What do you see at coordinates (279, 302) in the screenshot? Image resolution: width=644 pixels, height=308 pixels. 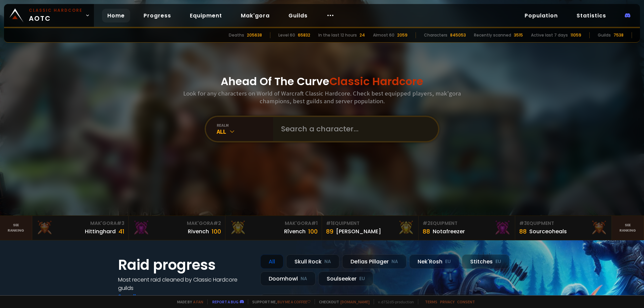 I see `span: Support me,` at bounding box center [279, 302].